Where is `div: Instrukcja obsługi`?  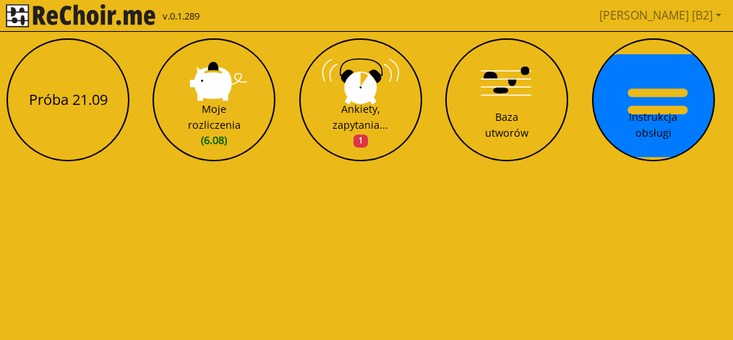 div: Instrukcja obsługi is located at coordinates (652, 124).